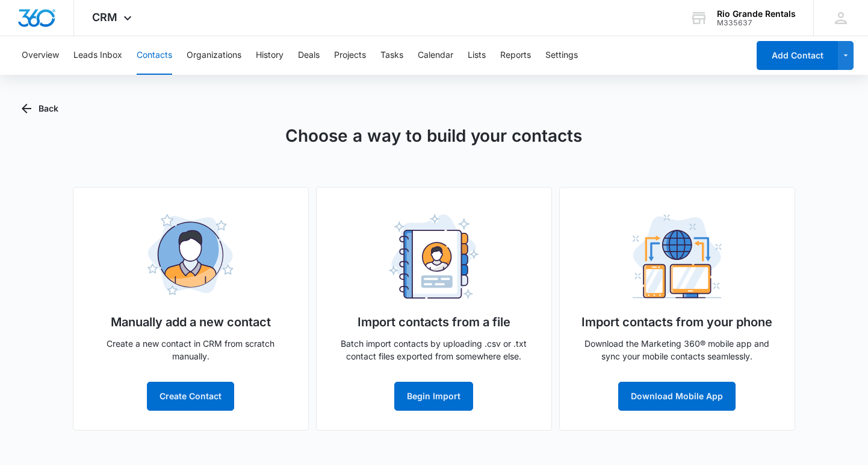 The height and width of the screenshot is (465, 868). Describe the element at coordinates (434, 350) in the screenshot. I see `p: Batch import contacts by uploading .csv or .txt contact files exported from somewhere else.` at that location.